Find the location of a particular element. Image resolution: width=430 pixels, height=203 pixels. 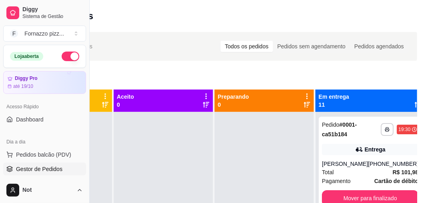

h2: Gestor de pedidos is located at coordinates (53, 16).